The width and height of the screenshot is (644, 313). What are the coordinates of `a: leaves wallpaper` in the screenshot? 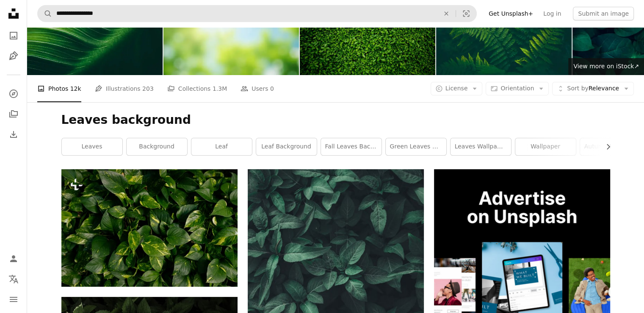 It's located at (480, 147).